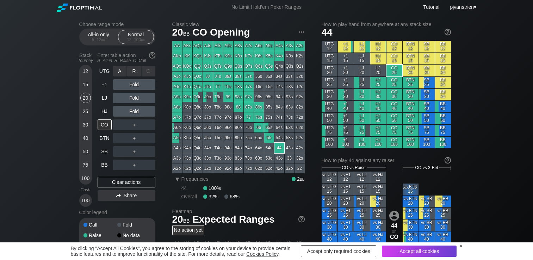  I want to click on div: A3o, so click(177, 158).